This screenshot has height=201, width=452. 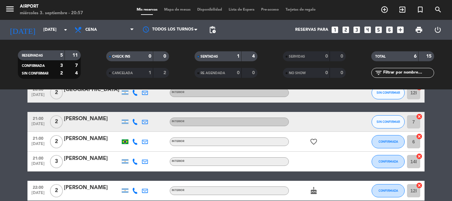 I want to click on i: turned_in_not, so click(x=420, y=10).